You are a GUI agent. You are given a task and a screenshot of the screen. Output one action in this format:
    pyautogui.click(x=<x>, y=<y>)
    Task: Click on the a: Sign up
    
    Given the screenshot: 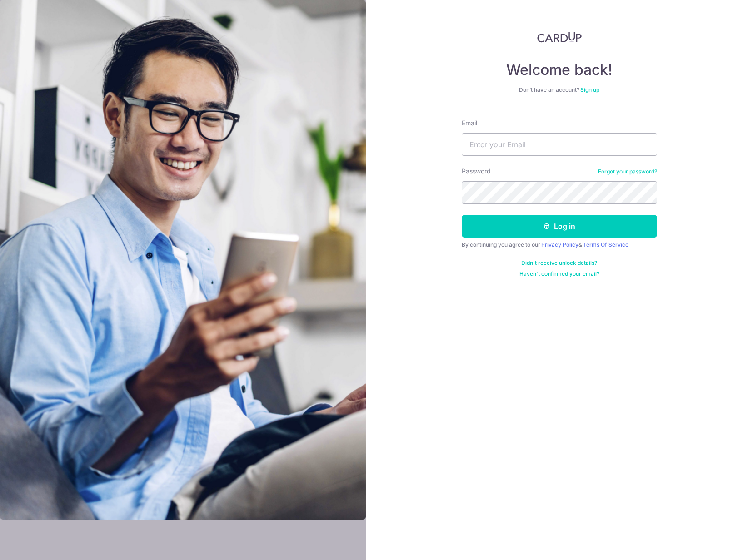 What is the action you would take?
    pyautogui.click(x=590, y=89)
    